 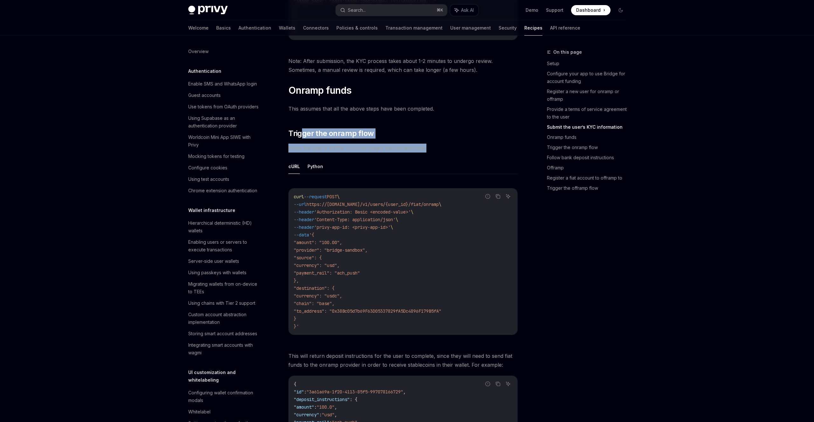 What do you see at coordinates (223, 107) in the screenshot?
I see `div: Use tokens from OAuth providers` at bounding box center [223, 107].